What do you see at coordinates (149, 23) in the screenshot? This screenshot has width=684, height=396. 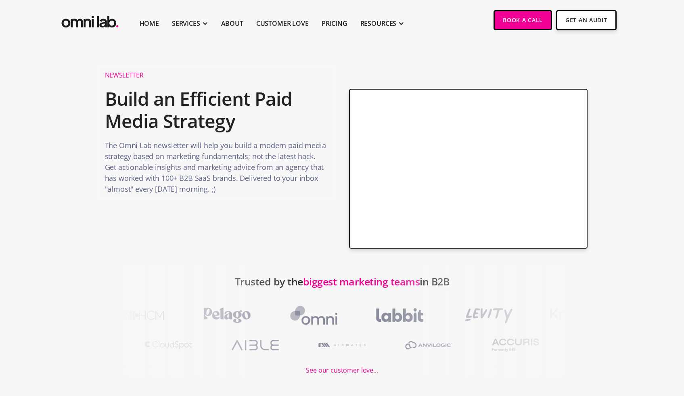 I see `a: Home` at bounding box center [149, 23].